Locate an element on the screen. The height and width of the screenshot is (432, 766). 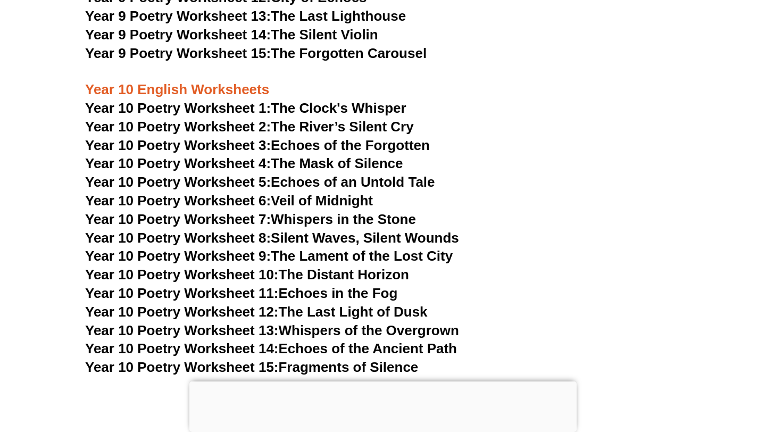
a: Year 10 Poetry Worksheet 7:Whispers in the Stone is located at coordinates (251, 219).